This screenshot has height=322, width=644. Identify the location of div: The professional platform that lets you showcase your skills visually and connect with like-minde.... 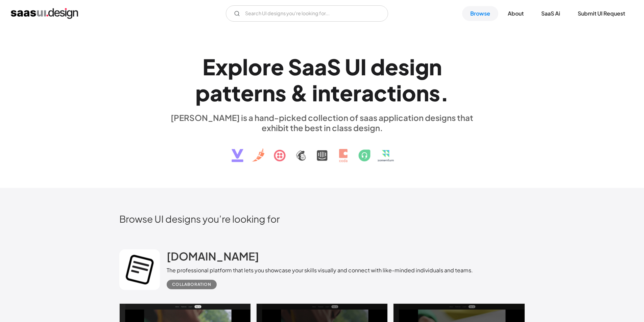
(320, 270).